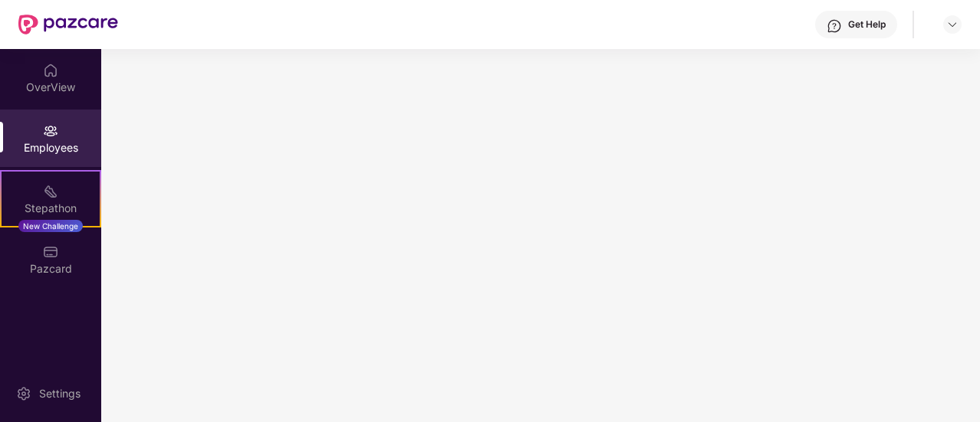 This screenshot has width=980, height=422. I want to click on img: svg+xml;base64,PHN2ZyBpZD0iSGVscC0zMngzMiIgeG1sbnM9Imh0dHA6Ly93d3cudzMub3JnLzIwMDAvc3ZnIiB3aWR0aD..., so click(835, 26).